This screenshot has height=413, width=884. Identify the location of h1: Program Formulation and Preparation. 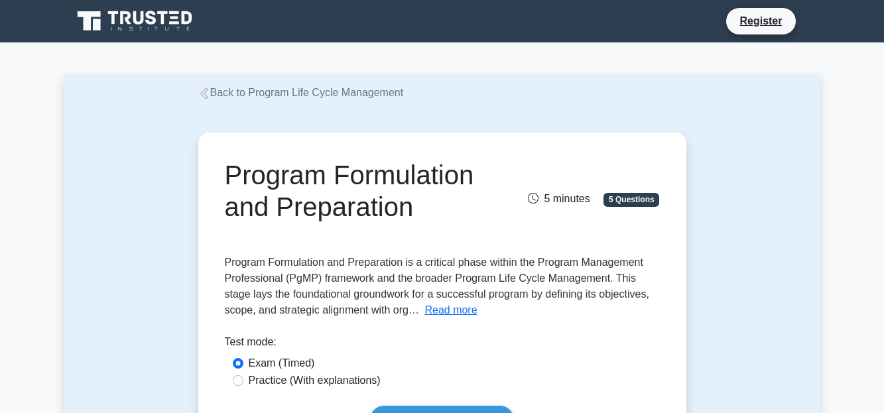
(367, 191).